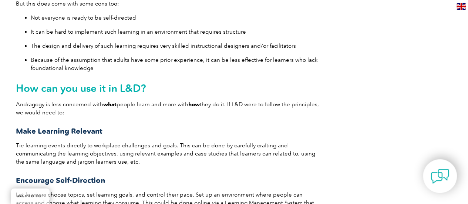  Describe the element at coordinates (59, 131) in the screenshot. I see `strong: Make Learning Relevant` at that location.